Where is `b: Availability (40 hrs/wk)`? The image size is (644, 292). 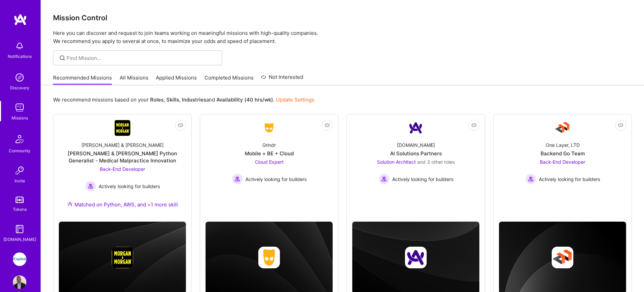 b: Availability (40 hrs/wk) is located at coordinates (245, 99).